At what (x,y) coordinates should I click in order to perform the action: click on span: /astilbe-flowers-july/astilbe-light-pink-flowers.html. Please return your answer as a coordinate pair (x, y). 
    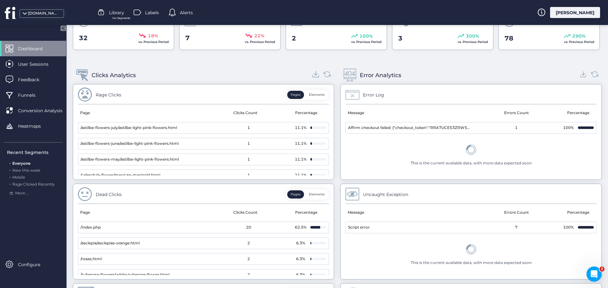
    Looking at the image, I should click on (128, 128).